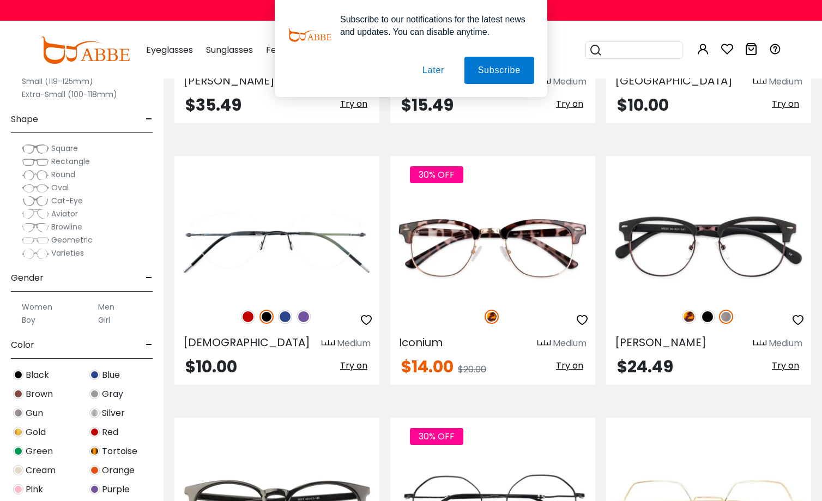 Image resolution: width=822 pixels, height=501 pixels. Describe the element at coordinates (27, 278) in the screenshot. I see `span: Gender` at that location.